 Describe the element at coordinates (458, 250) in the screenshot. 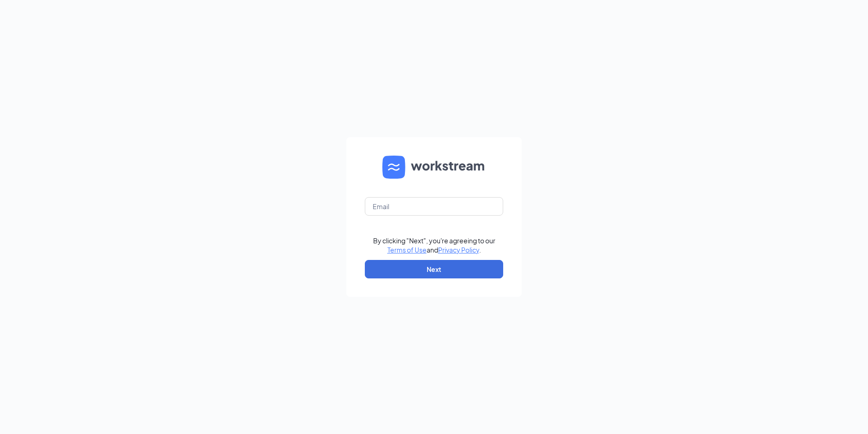

I see `a: Privacy Policy` at that location.